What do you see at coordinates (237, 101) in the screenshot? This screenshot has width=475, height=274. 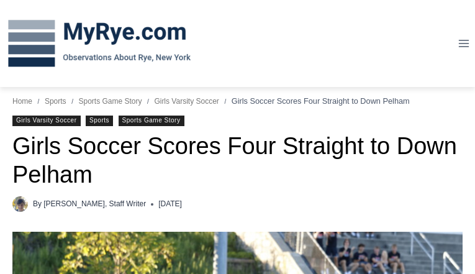 I see `nav: Breadcrumbs` at bounding box center [237, 101].